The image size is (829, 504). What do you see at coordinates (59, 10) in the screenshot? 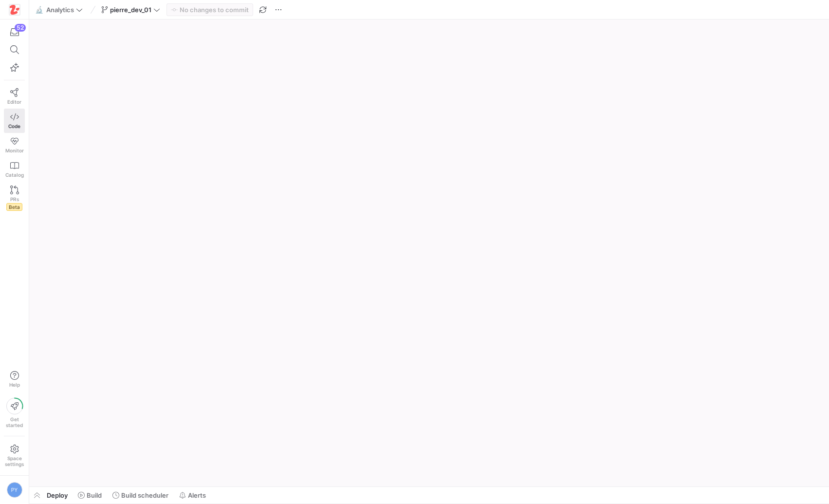
I see `button: 🔬Analytics` at bounding box center [59, 10].